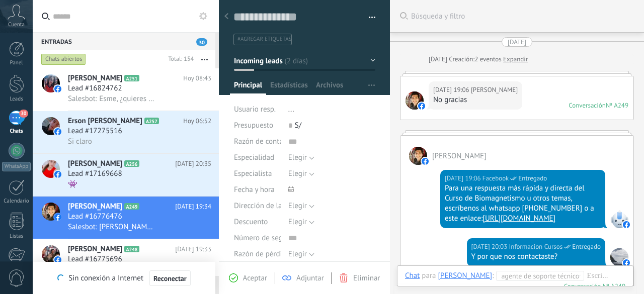  I want to click on span: Lead #16776476, so click(95, 217).